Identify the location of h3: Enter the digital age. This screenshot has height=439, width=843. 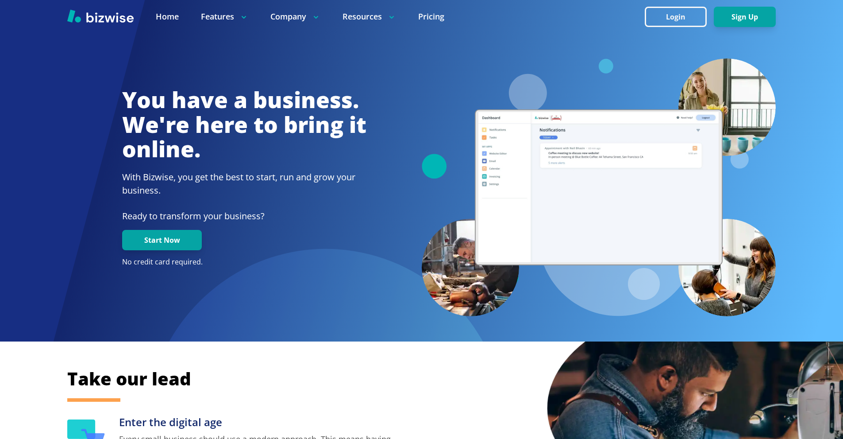
(259, 422).